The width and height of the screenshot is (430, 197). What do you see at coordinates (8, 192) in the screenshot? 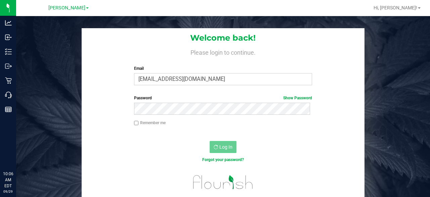
I see `p: 09/29` at bounding box center [8, 192].